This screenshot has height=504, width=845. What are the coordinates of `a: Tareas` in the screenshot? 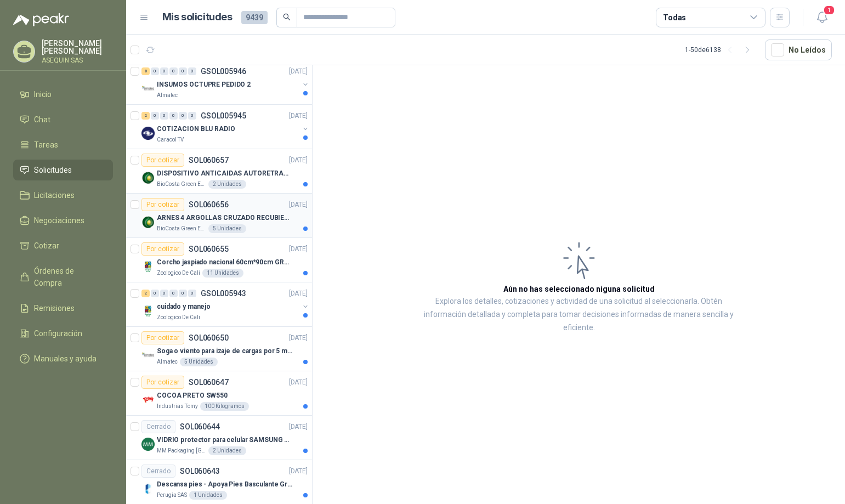 It's located at (63, 145).